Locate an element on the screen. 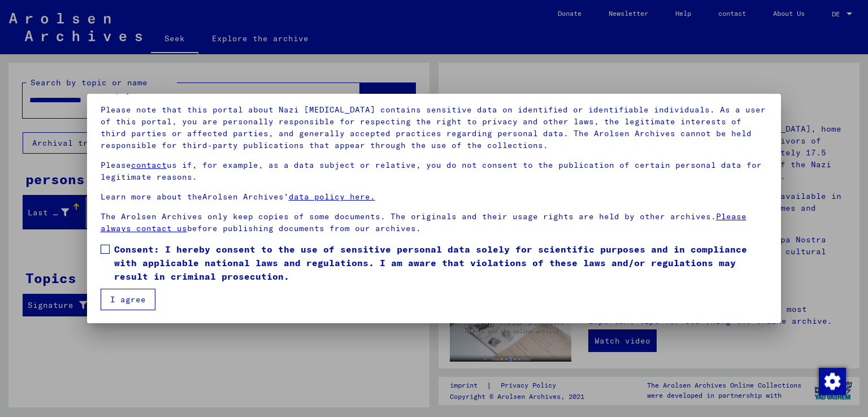 Image resolution: width=868 pixels, height=417 pixels. a: contact is located at coordinates (149, 165).